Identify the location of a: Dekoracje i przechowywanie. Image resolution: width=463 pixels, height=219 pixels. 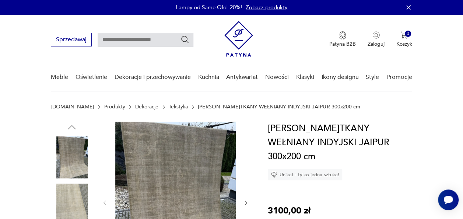
(153, 77).